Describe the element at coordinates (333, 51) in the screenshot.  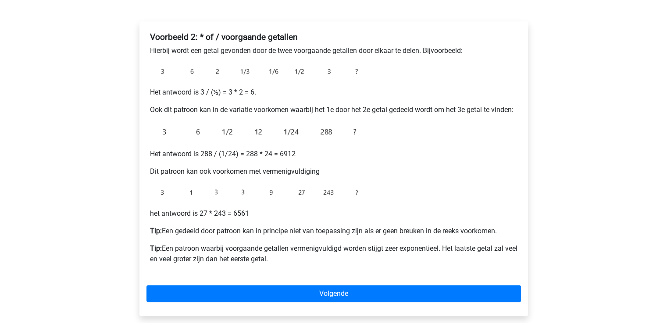
I see `p: Hierbij wordt een getal gevonden door de twee voorgaande getallen door elkaar te delen. Bijvoorbe...` at that location.